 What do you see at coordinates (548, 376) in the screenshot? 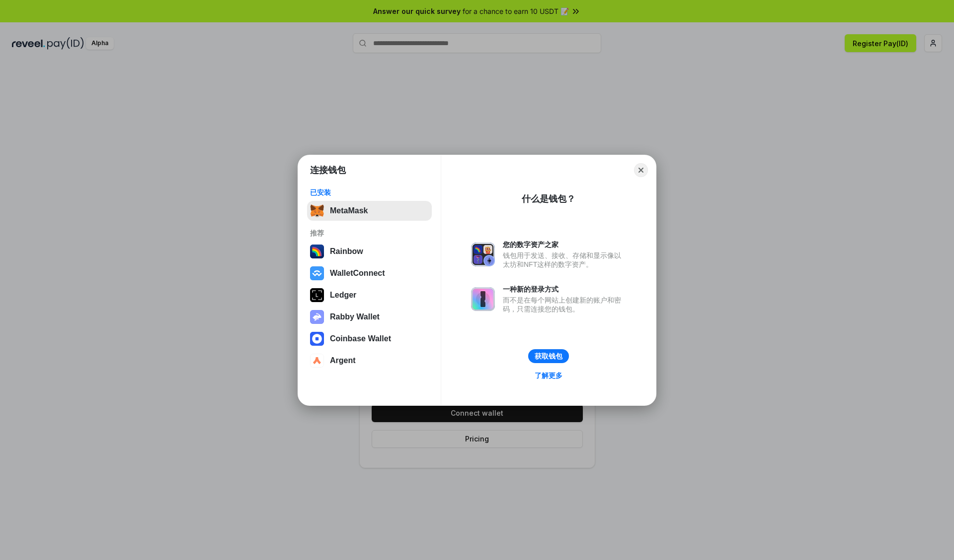
I see `a: 了解更多` at bounding box center [548, 376].